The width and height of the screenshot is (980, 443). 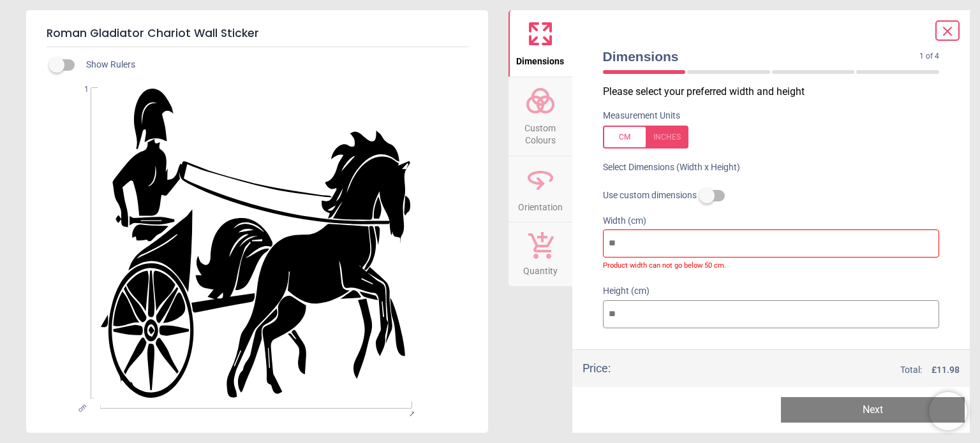 What do you see at coordinates (596, 368) in the screenshot?
I see `div: Price :` at bounding box center [596, 368].